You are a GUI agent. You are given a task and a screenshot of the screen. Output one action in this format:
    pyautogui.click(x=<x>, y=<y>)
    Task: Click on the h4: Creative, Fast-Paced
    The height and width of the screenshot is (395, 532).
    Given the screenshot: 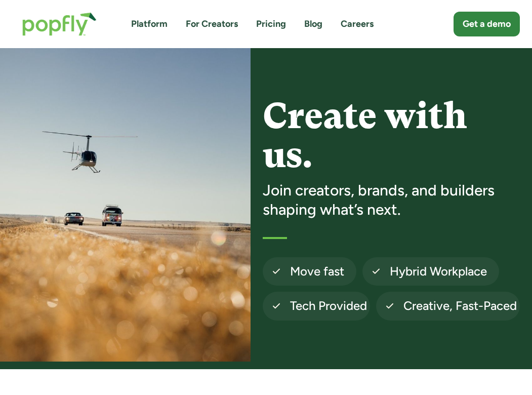 What is the action you would take?
    pyautogui.click(x=460, y=306)
    